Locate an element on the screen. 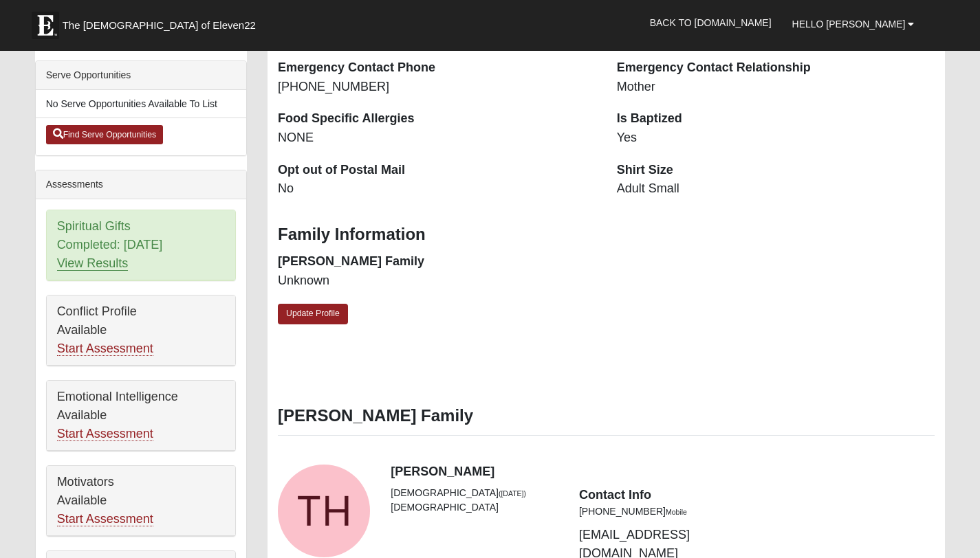 This screenshot has height=558, width=980. a: View Fullsize Photo is located at coordinates (323, 511).